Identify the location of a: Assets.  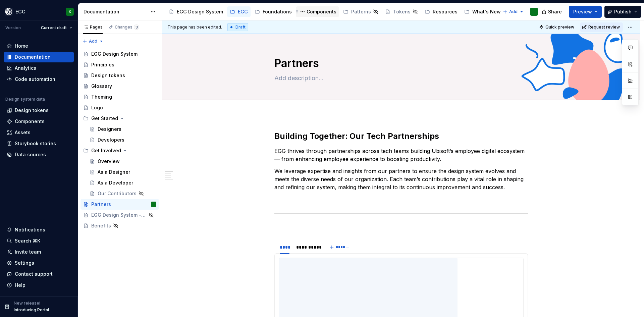
(39, 132).